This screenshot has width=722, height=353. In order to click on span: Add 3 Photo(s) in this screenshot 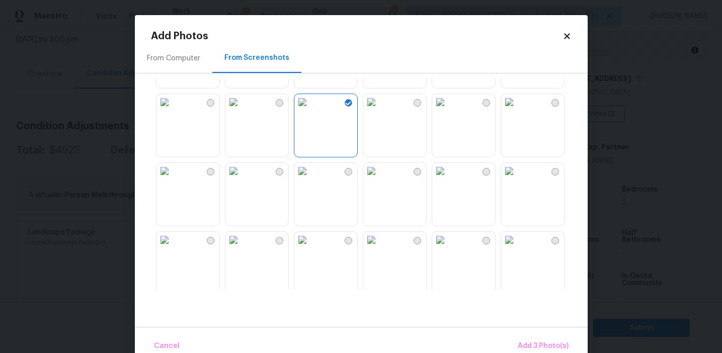, I will do `click(543, 346)`.